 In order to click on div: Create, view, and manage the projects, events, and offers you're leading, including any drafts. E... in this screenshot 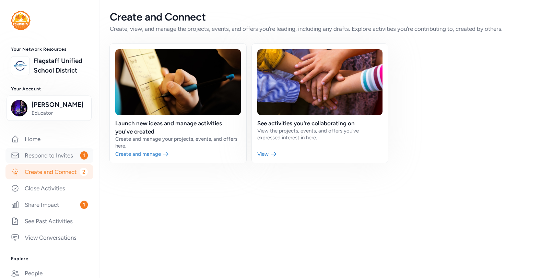, I will do `click(319, 29)`.